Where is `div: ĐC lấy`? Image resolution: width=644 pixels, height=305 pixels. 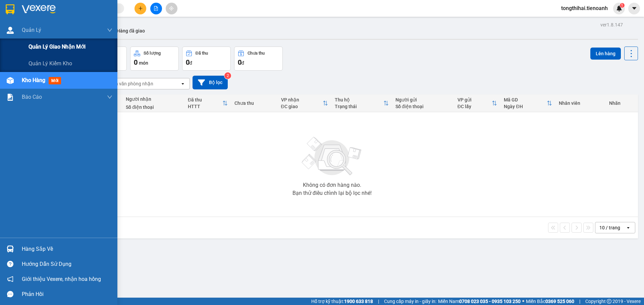
div: ĐC lấy is located at coordinates (474, 106).